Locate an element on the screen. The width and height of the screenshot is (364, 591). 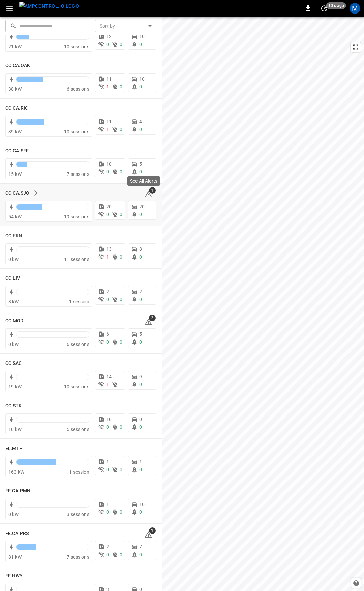
span: 13 is located at coordinates (109, 249).